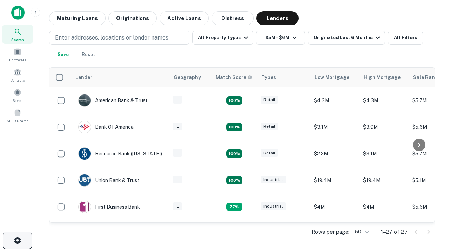  Describe the element at coordinates (268, 77) in the screenshot. I see `div: Types` at that location.